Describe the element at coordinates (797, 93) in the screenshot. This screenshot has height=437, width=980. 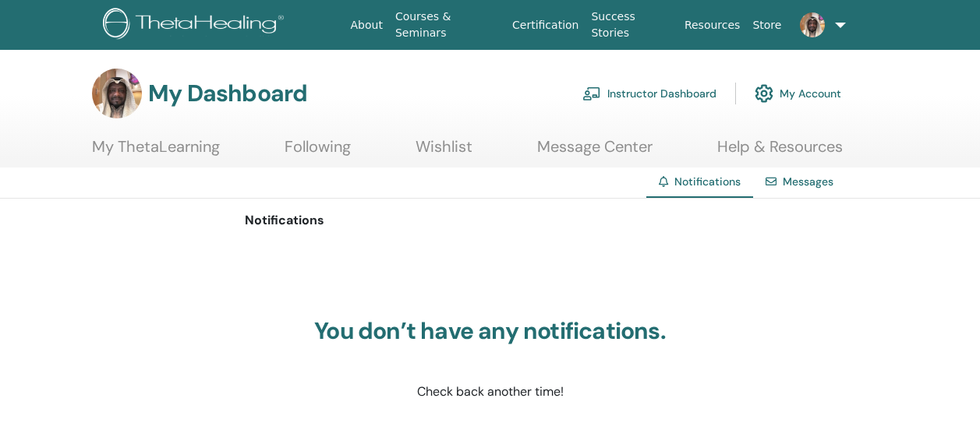
I see `a: My Account` at that location.